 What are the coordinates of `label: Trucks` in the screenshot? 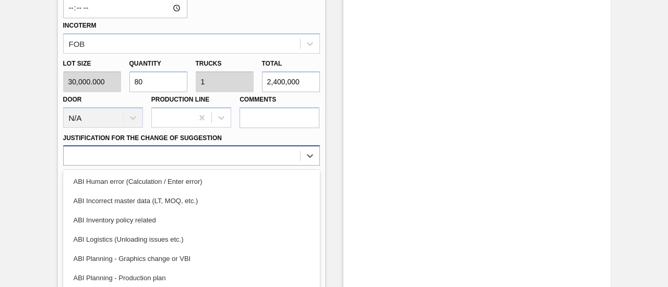 It's located at (209, 64).